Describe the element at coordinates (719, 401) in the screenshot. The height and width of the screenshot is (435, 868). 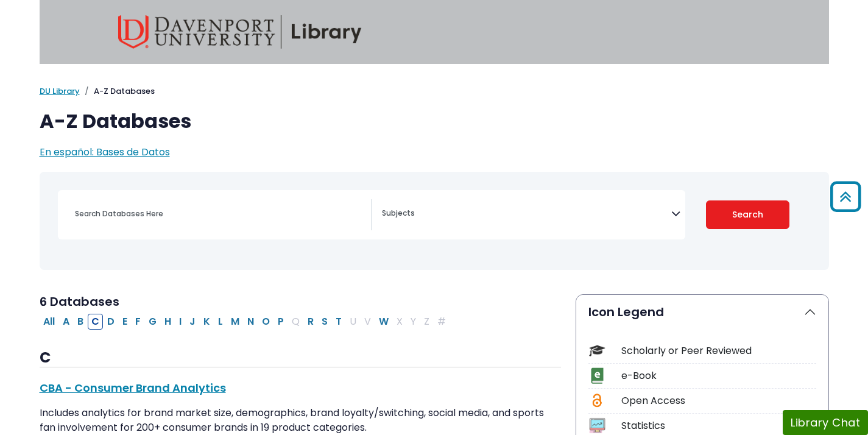
I see `div: Open Access` at that location.